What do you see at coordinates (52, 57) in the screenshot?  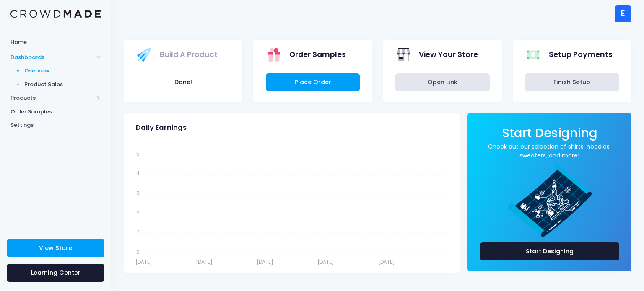 I see `span: Dashboards` at bounding box center [52, 57].